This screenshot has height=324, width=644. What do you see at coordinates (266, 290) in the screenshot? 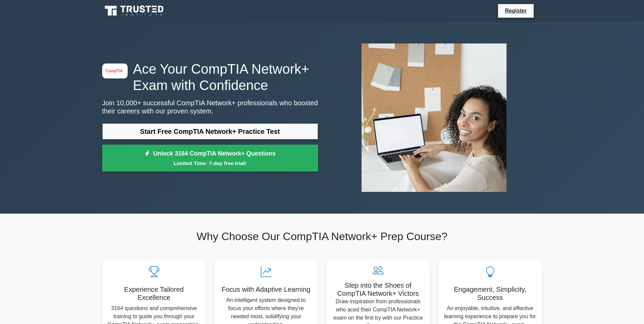
I see `h5: Focus with Adaptive Learning` at bounding box center [266, 290].